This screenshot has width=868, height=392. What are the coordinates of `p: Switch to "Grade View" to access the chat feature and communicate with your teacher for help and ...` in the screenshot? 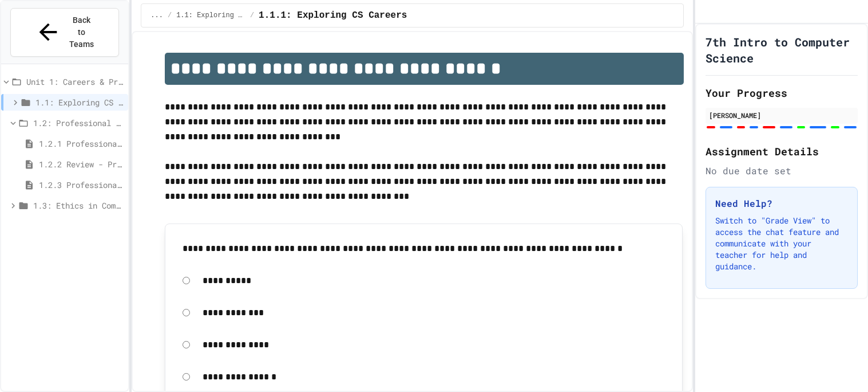 It's located at (782, 243).